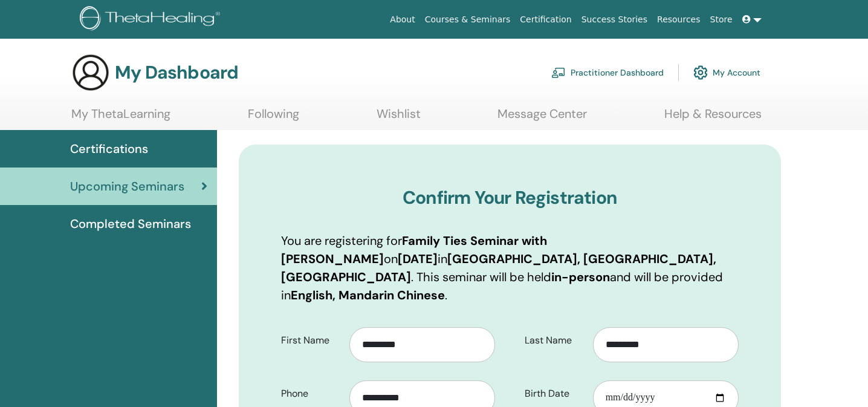 This screenshot has height=407, width=868. I want to click on b: in-person, so click(580, 277).